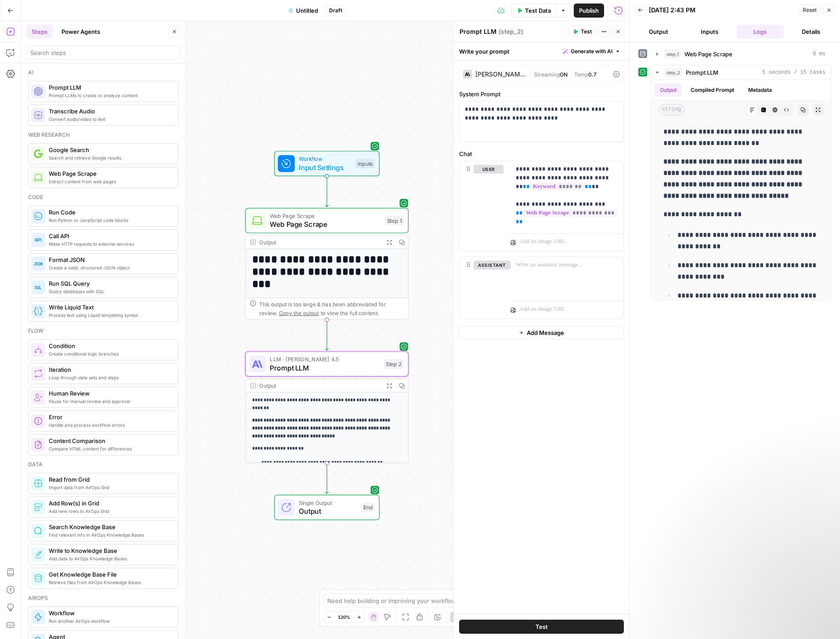 The width and height of the screenshot is (840, 639). Describe the element at coordinates (110, 551) in the screenshot. I see `span: Write to Knowledge Base` at that location.